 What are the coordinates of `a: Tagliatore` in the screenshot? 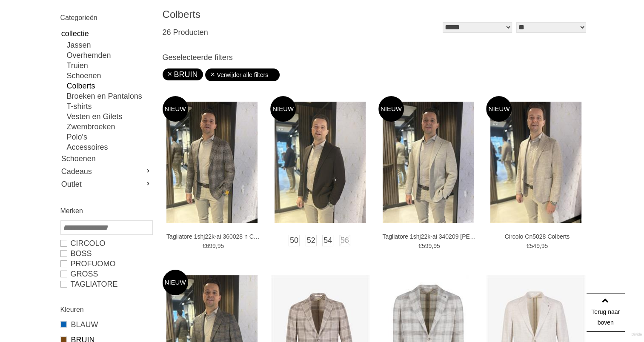 It's located at (106, 284).